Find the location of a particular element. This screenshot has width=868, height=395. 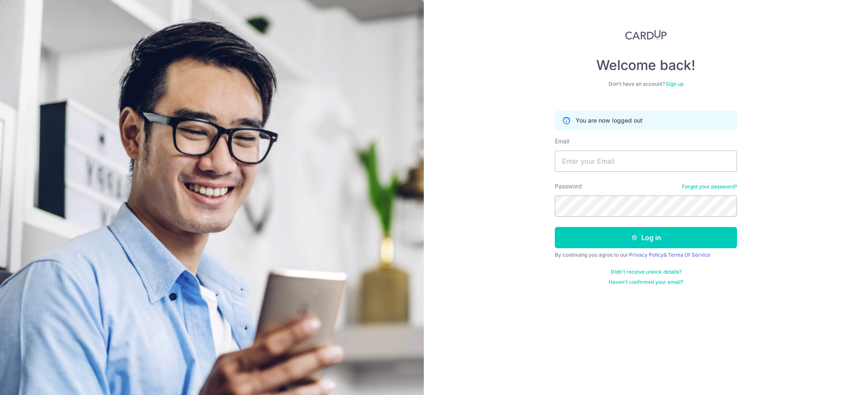

a: Privacy Policy is located at coordinates (646, 255).